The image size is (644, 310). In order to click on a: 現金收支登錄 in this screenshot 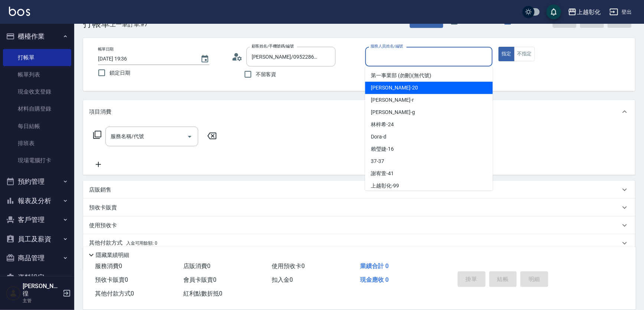, I will do `click(37, 92)`.